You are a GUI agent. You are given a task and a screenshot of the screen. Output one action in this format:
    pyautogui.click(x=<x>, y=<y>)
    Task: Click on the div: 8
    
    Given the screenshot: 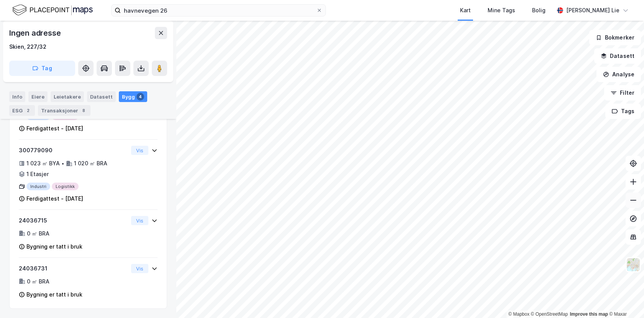 What is the action you would take?
    pyautogui.click(x=84, y=110)
    